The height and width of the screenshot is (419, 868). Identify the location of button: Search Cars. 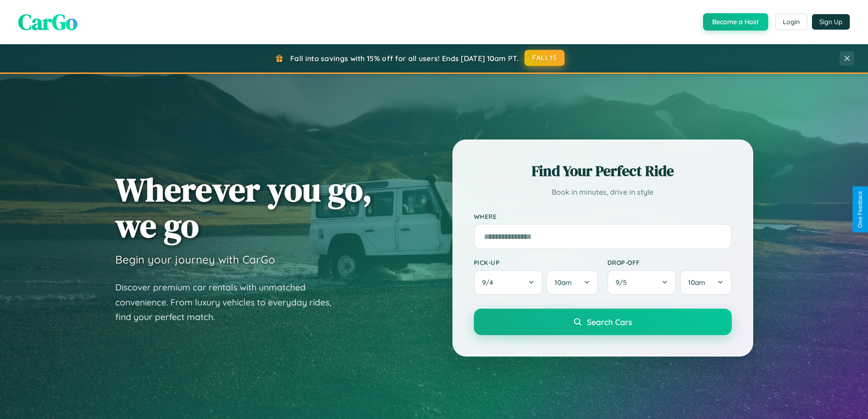
(603, 322).